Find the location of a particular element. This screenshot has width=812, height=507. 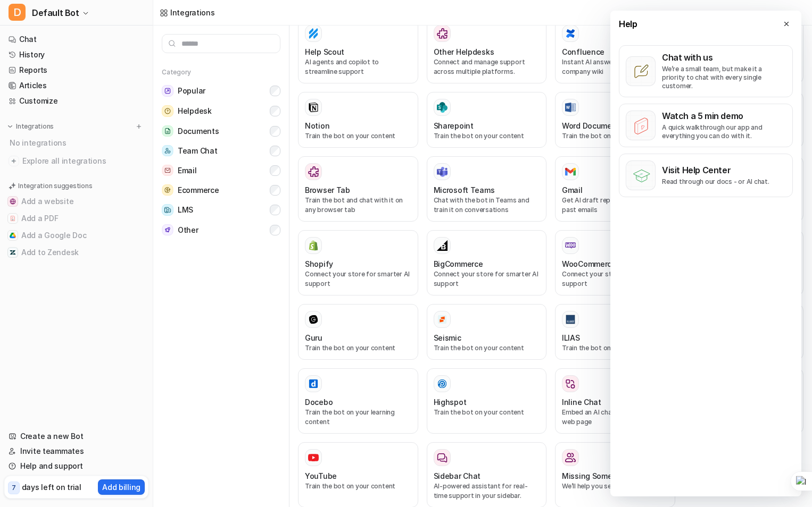

h3: Missing Something? is located at coordinates (599, 476).